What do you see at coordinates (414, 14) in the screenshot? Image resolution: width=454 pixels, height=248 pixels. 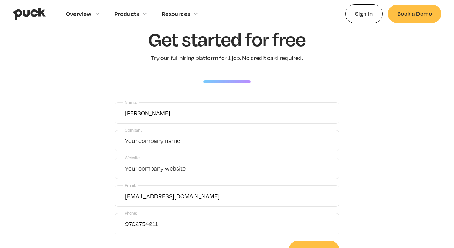 I see `a: Book a Demo` at bounding box center [414, 14].